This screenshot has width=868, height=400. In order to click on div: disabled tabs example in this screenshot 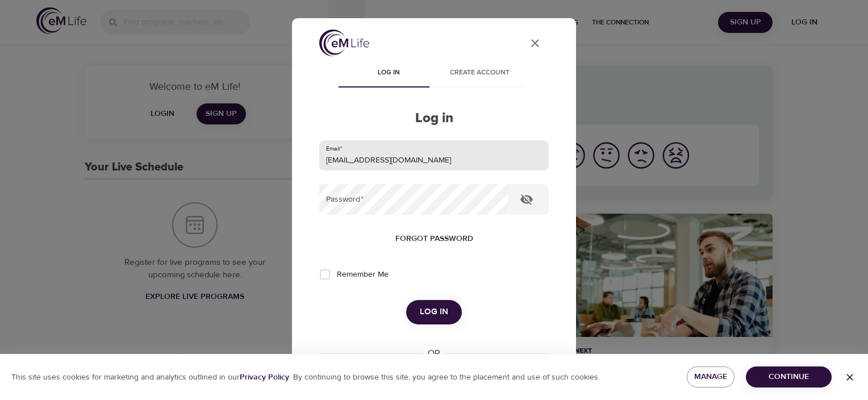, I will do `click(434, 74)`.